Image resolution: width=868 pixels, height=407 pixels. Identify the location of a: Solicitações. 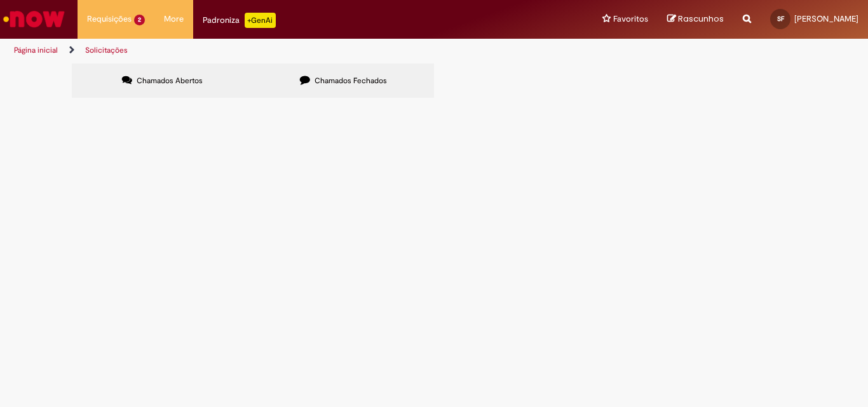
(106, 50).